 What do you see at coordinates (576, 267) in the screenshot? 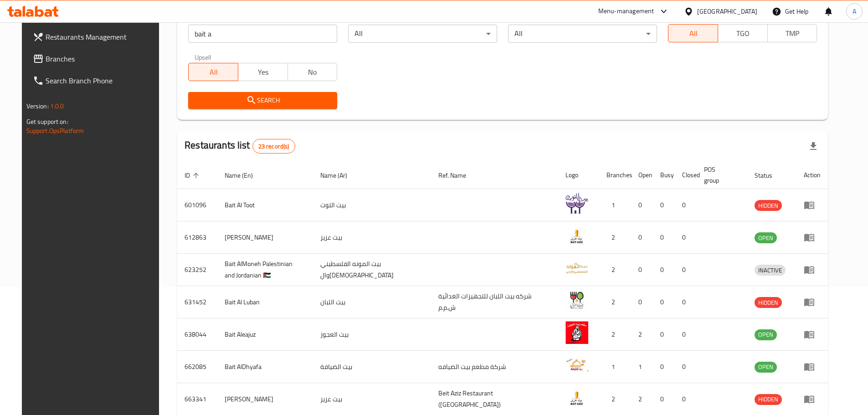
I see `img: Bait AlMoneh Palestinian and Jordanian 🇯🇴` at bounding box center [576, 267].